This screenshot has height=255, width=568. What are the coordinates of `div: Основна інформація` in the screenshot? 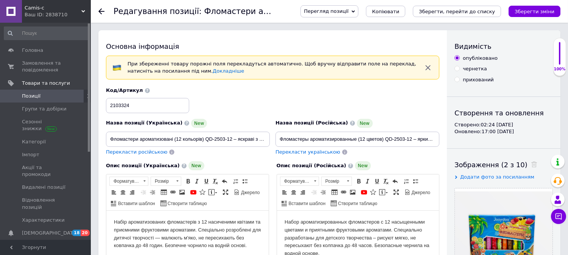 It's located at (273, 46).